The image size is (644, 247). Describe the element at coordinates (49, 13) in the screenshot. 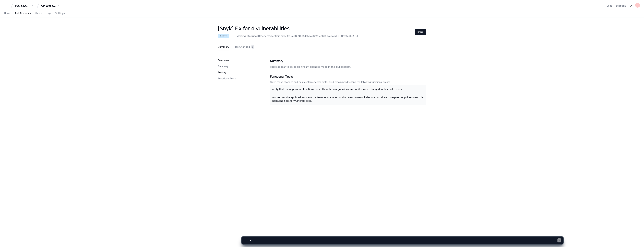

I see `span: Logs` at that location.